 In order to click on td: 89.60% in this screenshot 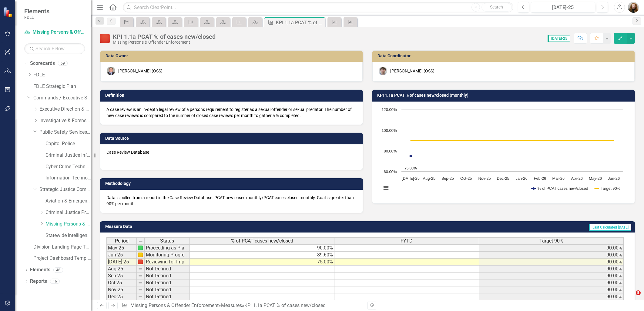, I will do `click(262, 255)`.